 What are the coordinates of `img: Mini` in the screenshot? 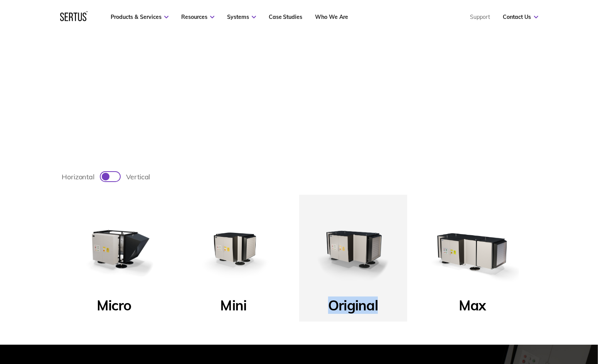 It's located at (233, 249).